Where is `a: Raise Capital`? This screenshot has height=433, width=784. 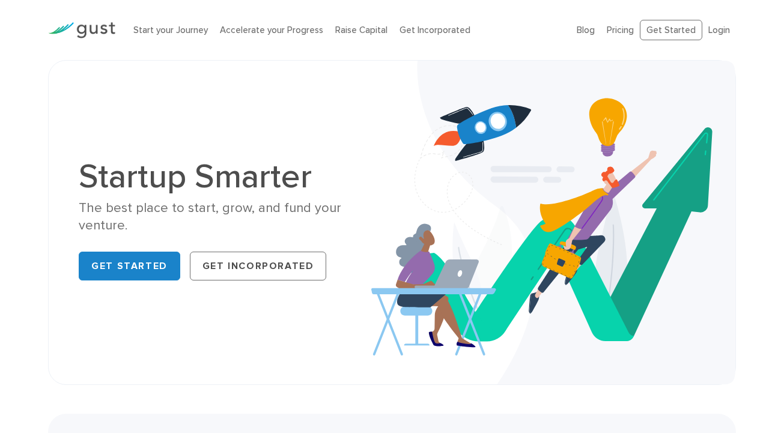 a: Raise Capital is located at coordinates (361, 30).